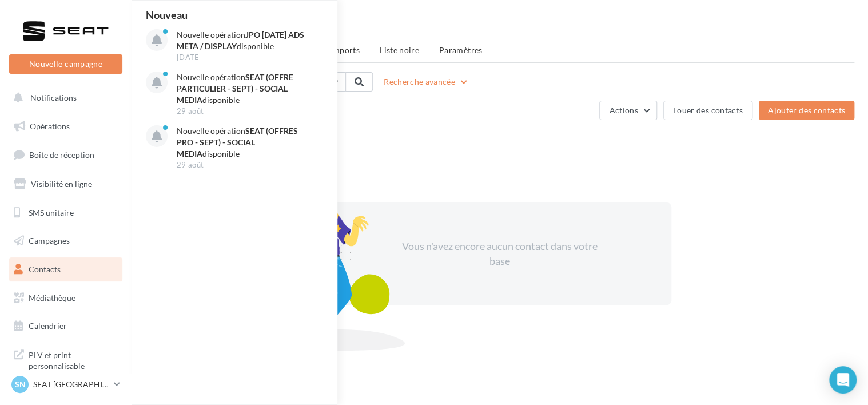 Image resolution: width=868 pixels, height=405 pixels. What do you see at coordinates (20, 384) in the screenshot?
I see `span: SN` at bounding box center [20, 384].